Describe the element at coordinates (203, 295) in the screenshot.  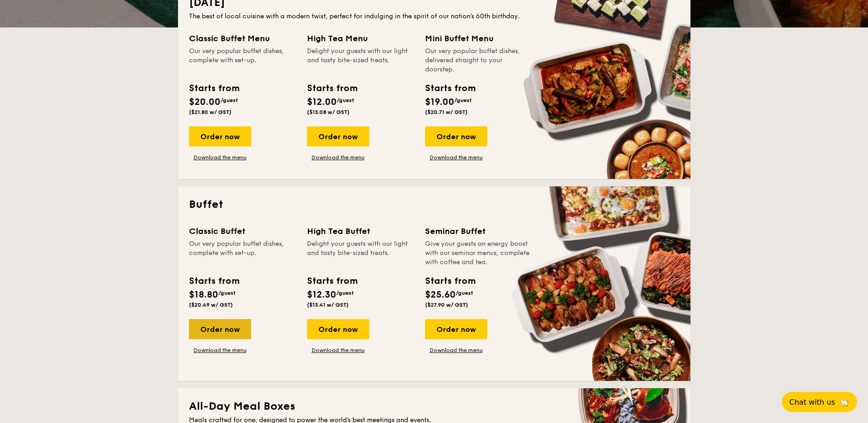
I see `span: $18.80` at that location.